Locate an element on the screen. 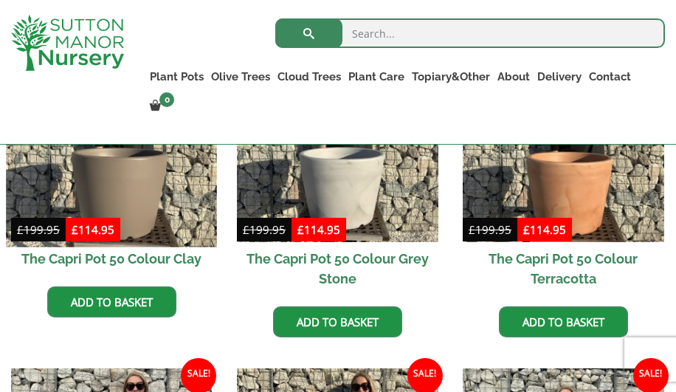  a: Add to basket: “The Capri Pot 50 Colour Clay” is located at coordinates (111, 302).